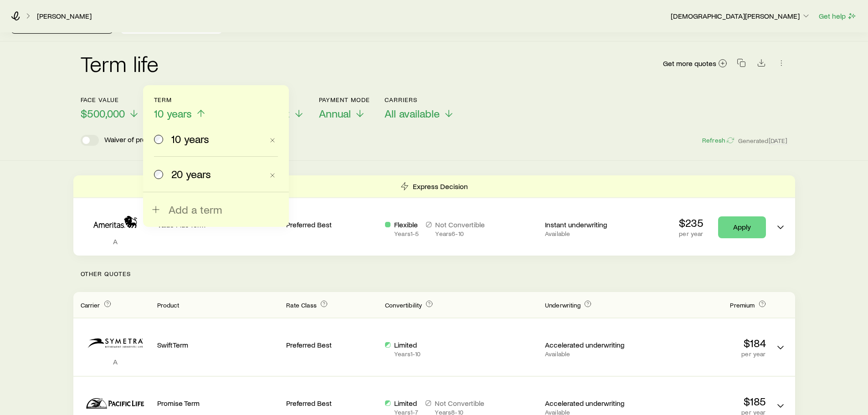  Describe the element at coordinates (407, 234) in the screenshot. I see `p: Years 1 - 5` at that location.